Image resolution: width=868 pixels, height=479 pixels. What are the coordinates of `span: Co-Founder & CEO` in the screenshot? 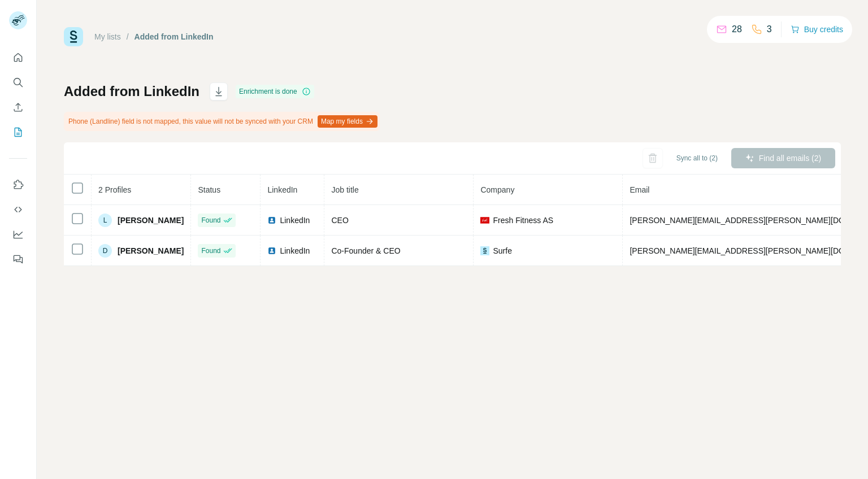 It's located at (366, 251).